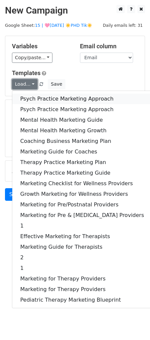 The image size is (150, 340). I want to click on h5: Email column, so click(109, 46).